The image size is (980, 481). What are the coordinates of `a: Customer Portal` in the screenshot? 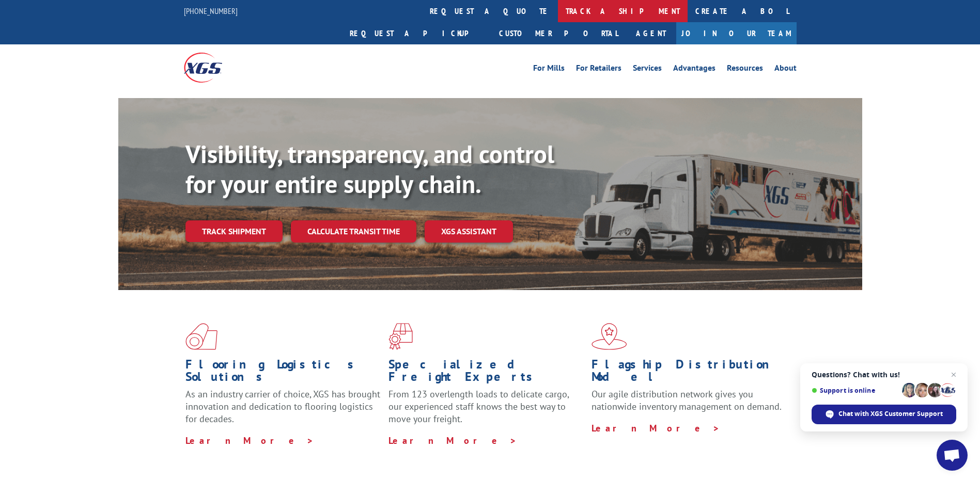 It's located at (558, 33).